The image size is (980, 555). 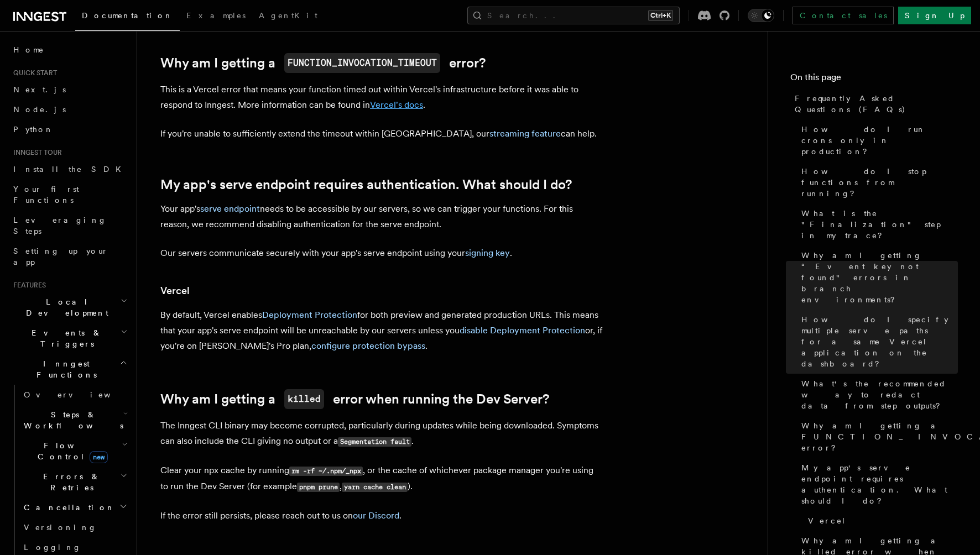 What do you see at coordinates (381, 479) in the screenshot?
I see `p: Clear your npx cache by running , or the cache of whichever package manager you're using to run t...` at bounding box center [381, 479].